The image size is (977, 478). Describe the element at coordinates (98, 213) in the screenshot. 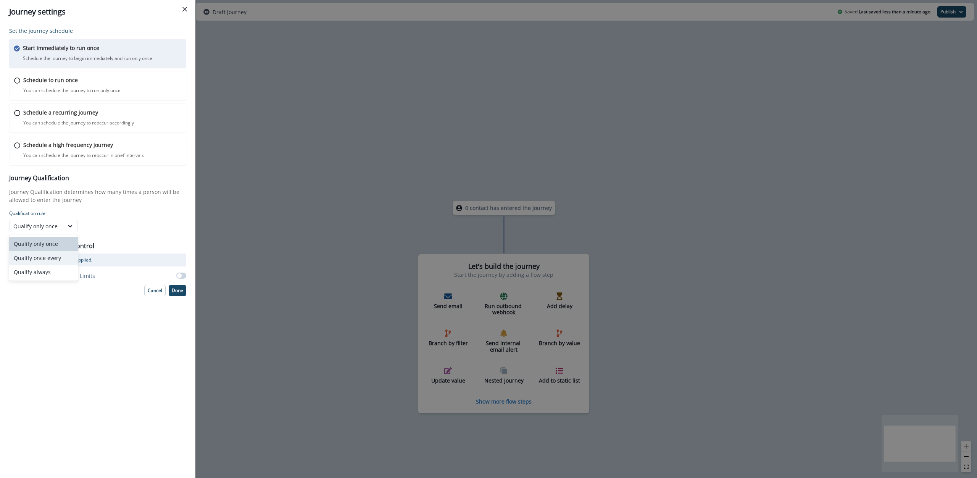

I see `p: Qualification rule` at that location.